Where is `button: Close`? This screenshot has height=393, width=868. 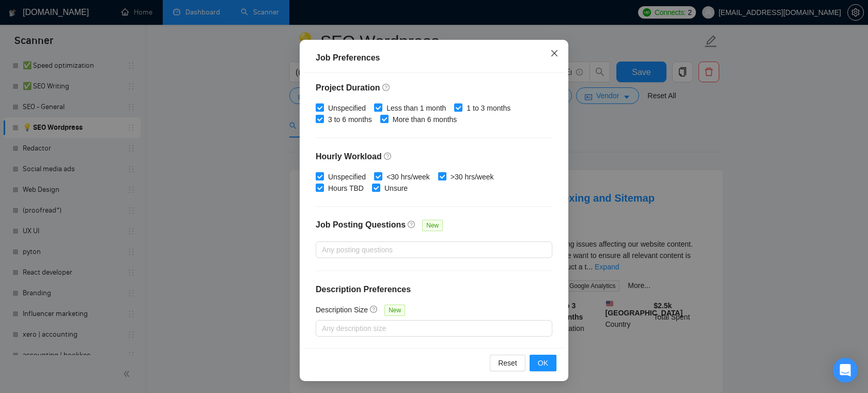
button: Close is located at coordinates (555, 54).